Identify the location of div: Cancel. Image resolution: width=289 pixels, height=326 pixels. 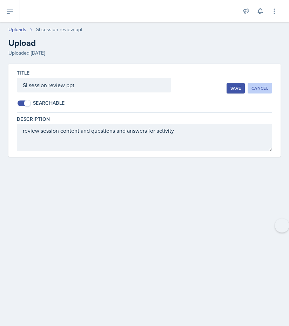
(260, 88).